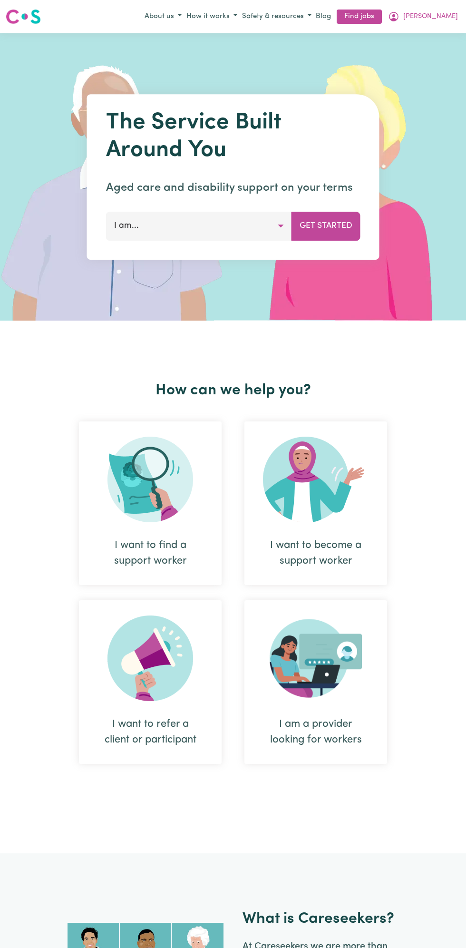 The image size is (466, 948). What do you see at coordinates (277, 17) in the screenshot?
I see `button: Safety & resources` at bounding box center [277, 17].